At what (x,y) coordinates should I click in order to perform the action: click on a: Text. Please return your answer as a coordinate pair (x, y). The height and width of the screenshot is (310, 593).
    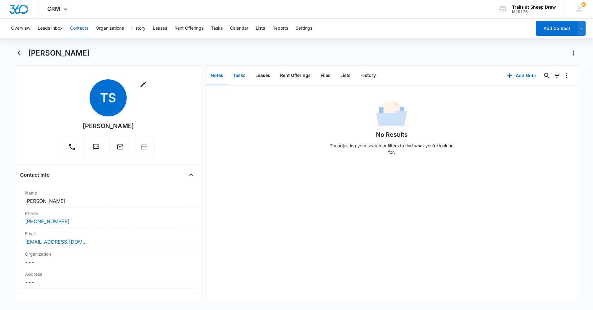
    Looking at the image, I should click on (96, 149).